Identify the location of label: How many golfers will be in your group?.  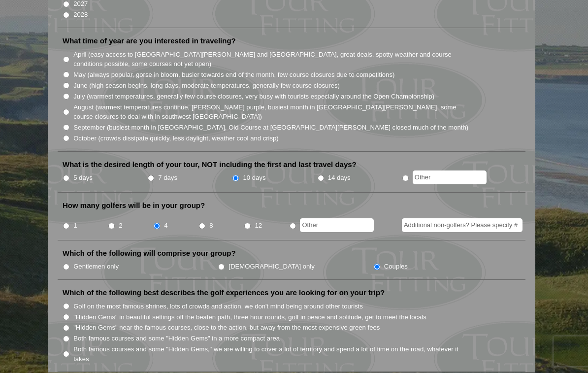
(134, 206).